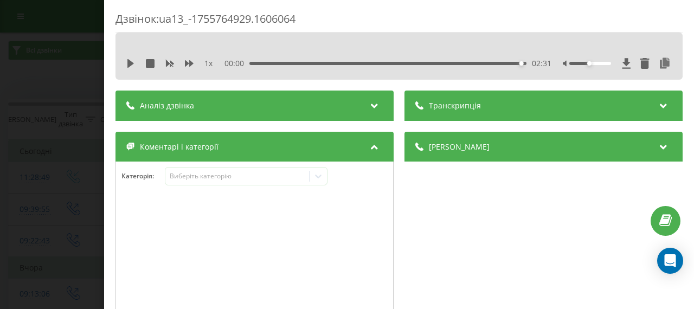  Describe the element at coordinates (167, 106) in the screenshot. I see `span: Аналіз дзвінка` at that location.